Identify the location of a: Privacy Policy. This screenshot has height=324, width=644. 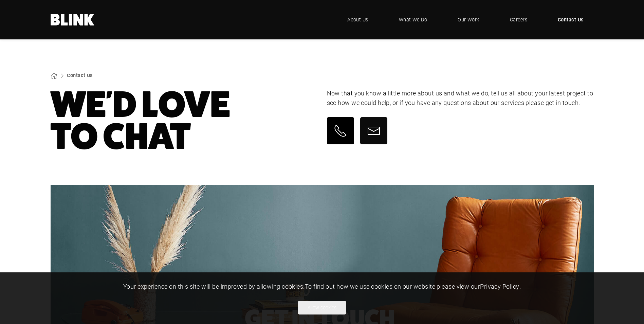
(499, 286).